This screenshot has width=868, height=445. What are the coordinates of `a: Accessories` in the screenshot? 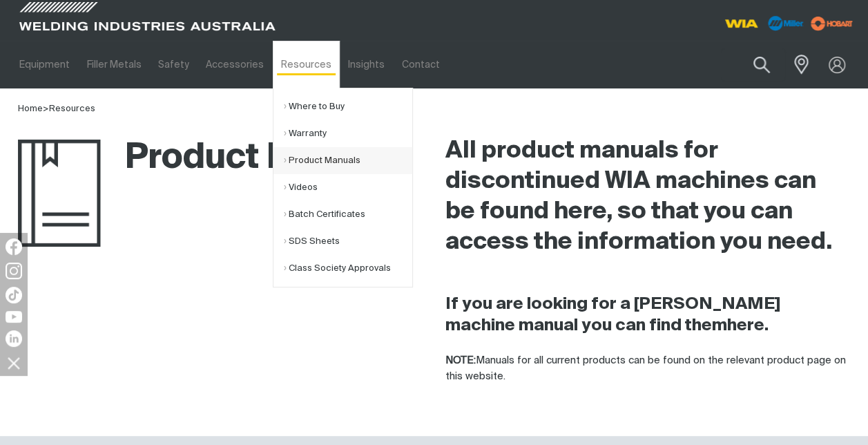 It's located at (235, 64).